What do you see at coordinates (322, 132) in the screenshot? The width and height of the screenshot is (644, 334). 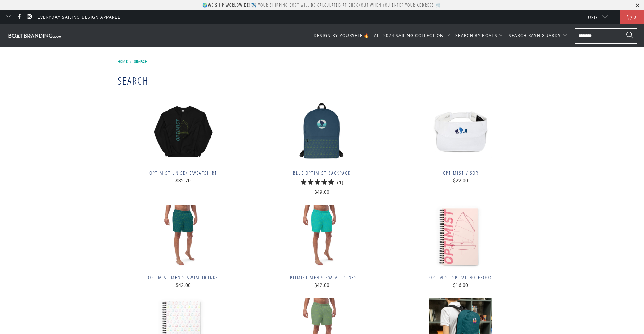 I see `img: Blue Optimist Backpack` at bounding box center [322, 132].